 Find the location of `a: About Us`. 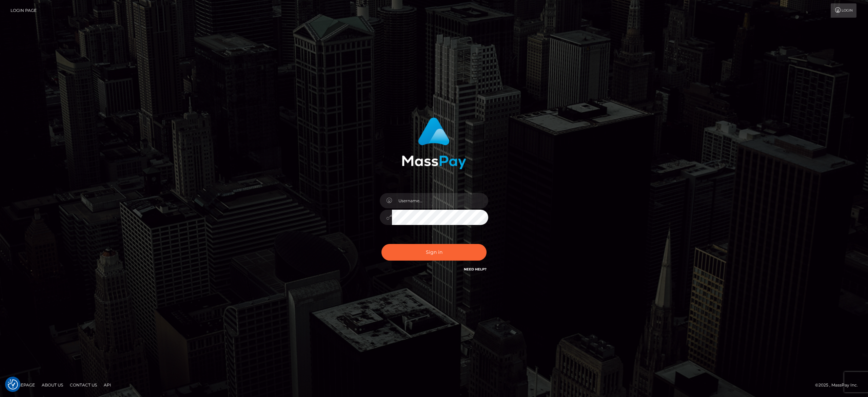

a: About Us is located at coordinates (52, 384).